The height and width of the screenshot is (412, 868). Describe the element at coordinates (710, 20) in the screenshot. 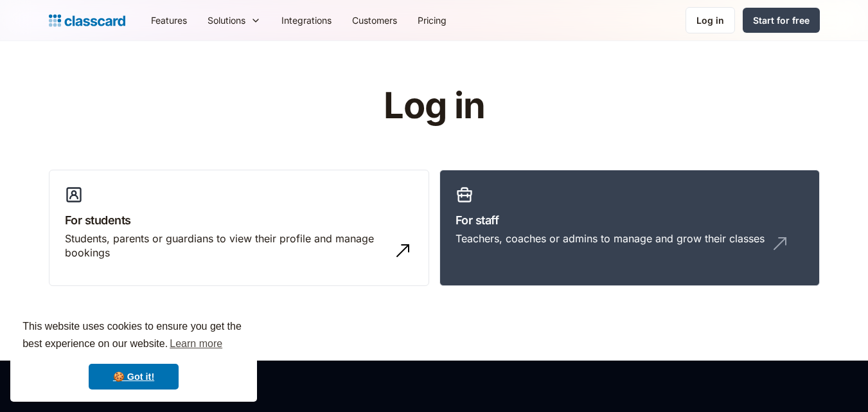

I see `div: Log in` at that location.